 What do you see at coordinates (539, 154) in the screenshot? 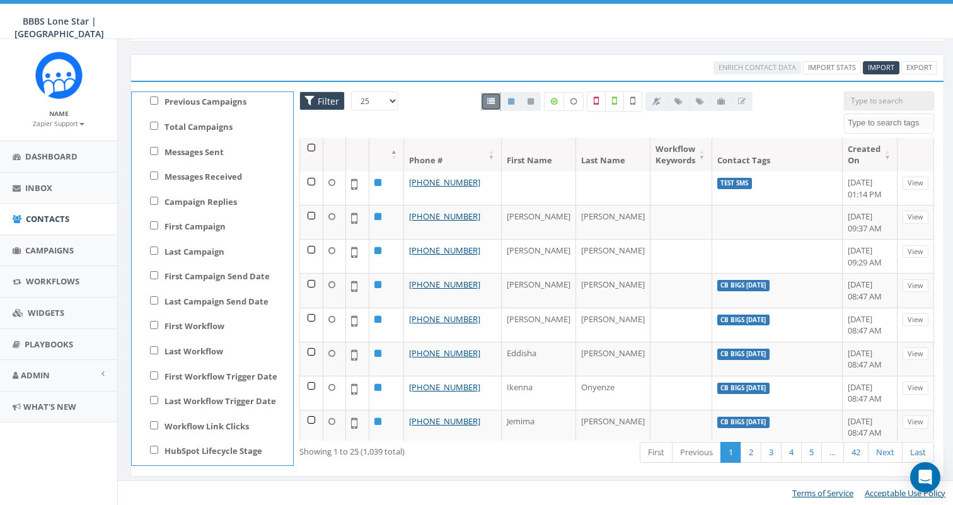
I see `th: First Name` at bounding box center [539, 154].